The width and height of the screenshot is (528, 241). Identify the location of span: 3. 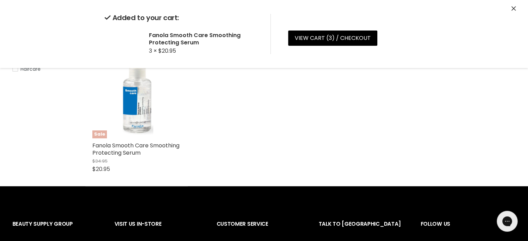
(330, 38).